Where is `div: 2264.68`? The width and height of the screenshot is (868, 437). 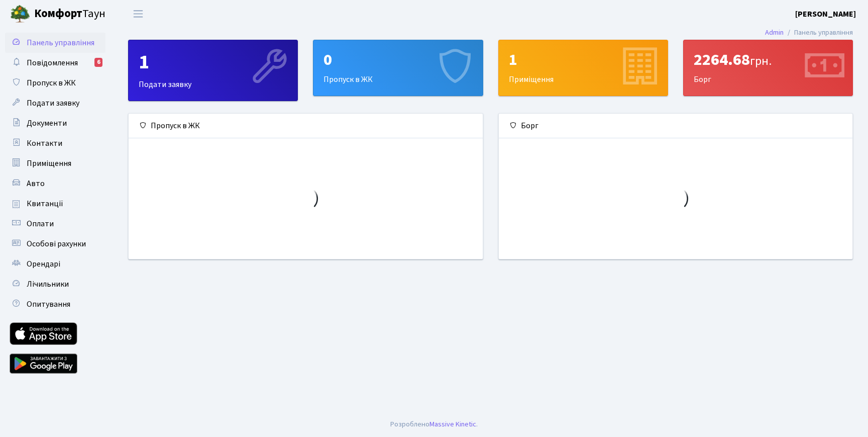 div: 2264.68 is located at coordinates (768, 60).